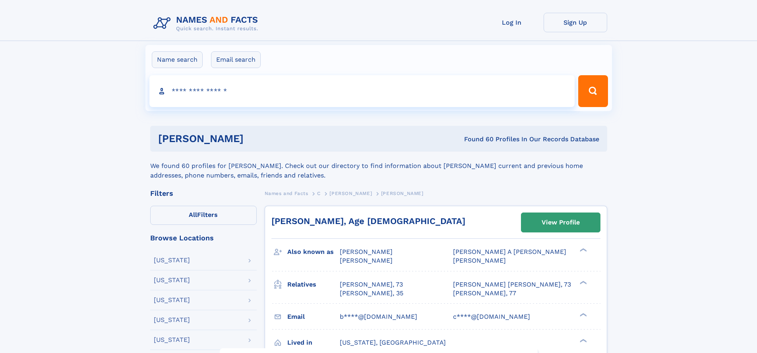  What do you see at coordinates (561, 222) in the screenshot?
I see `a: View Profile` at bounding box center [561, 222].